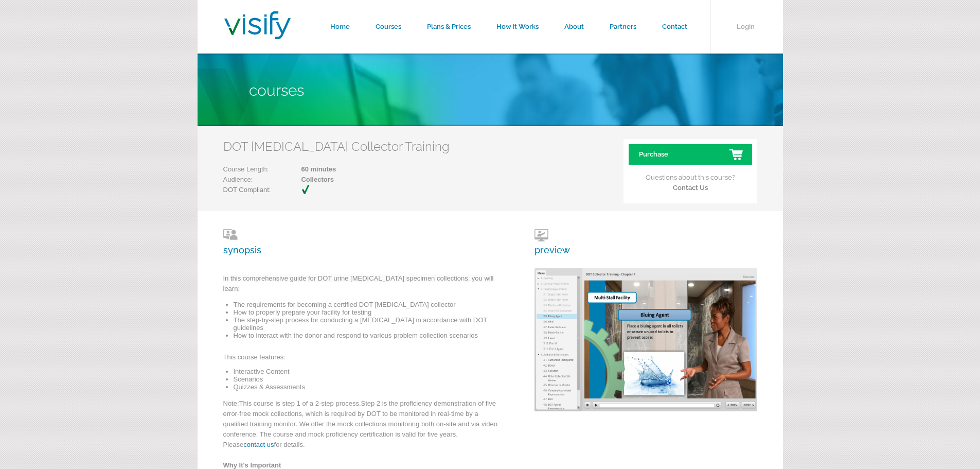 The width and height of the screenshot is (980, 469). Describe the element at coordinates (367, 379) in the screenshot. I see `li: Scenarios` at that location.